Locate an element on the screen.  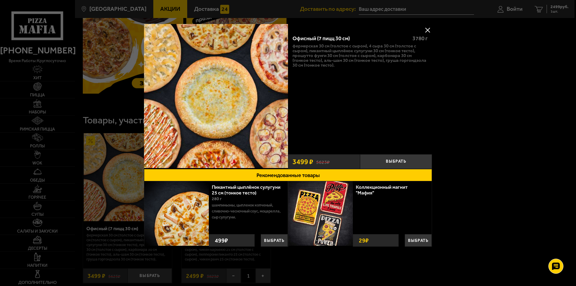
span: 3499 ₽ is located at coordinates (303, 162).